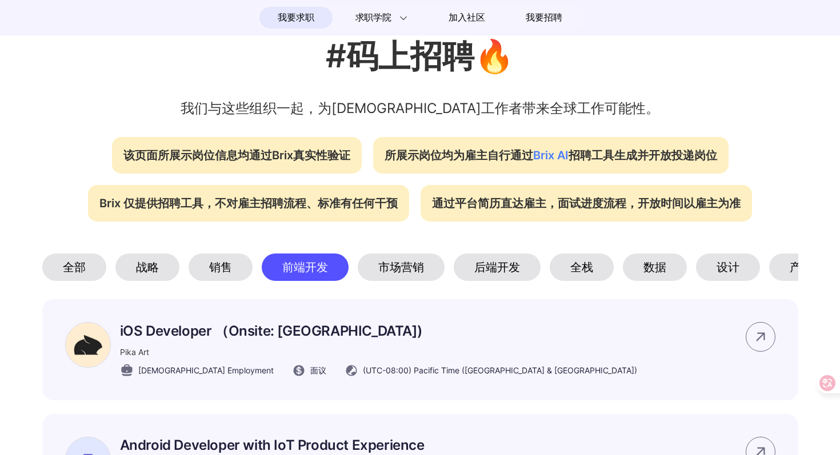  Describe the element at coordinates (74, 267) in the screenshot. I see `div: 全部` at that location.